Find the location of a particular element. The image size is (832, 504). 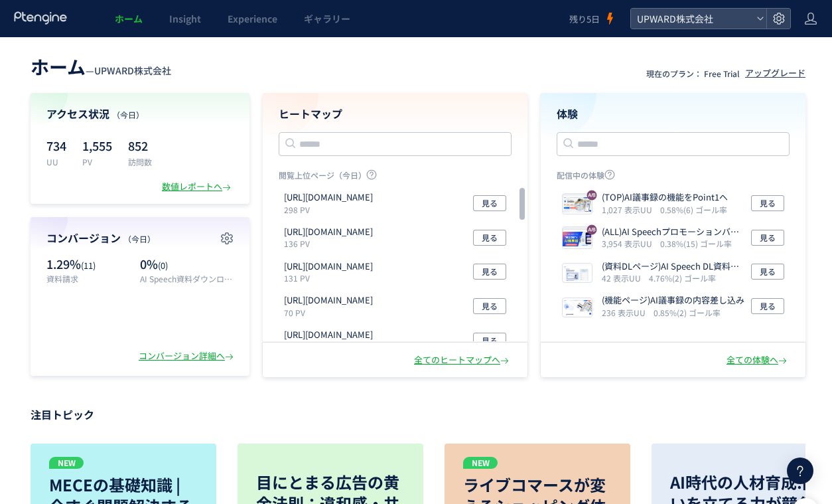

p: UU is located at coordinates (57, 161).